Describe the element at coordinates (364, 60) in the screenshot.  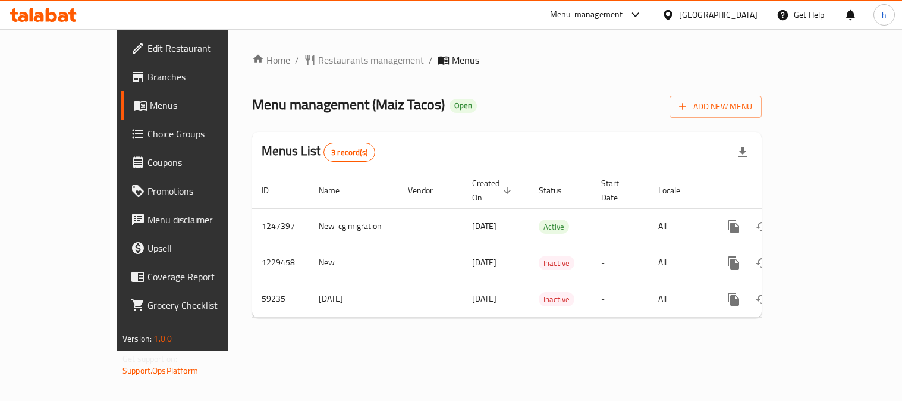
I see `a: Restaurants management` at that location.